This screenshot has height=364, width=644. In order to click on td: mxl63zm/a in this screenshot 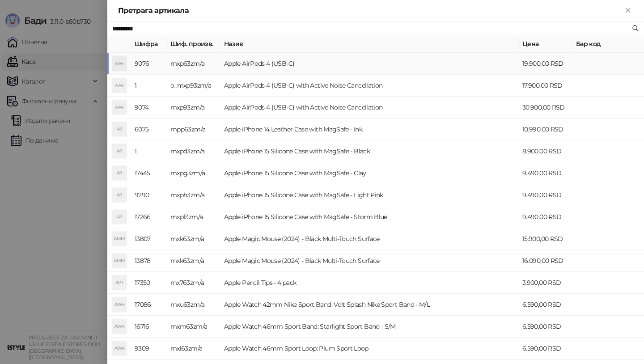, I will do `click(193, 349)`.